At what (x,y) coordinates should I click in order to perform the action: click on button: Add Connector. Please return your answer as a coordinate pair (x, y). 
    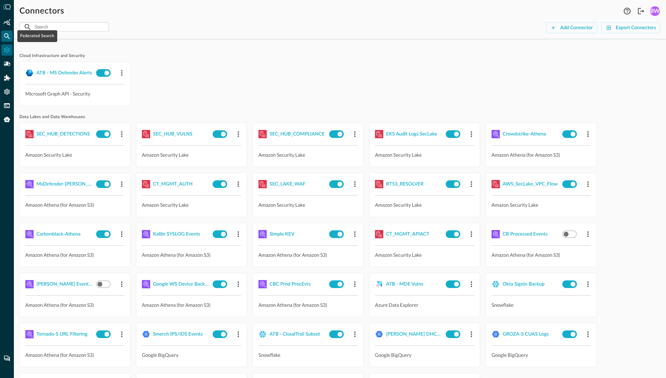
    Looking at the image, I should click on (572, 28).